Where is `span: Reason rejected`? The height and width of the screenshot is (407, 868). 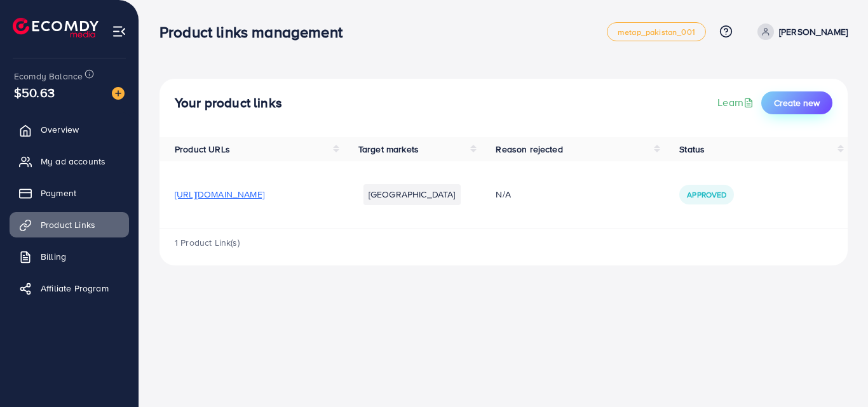
span: Reason rejected is located at coordinates (529, 149).